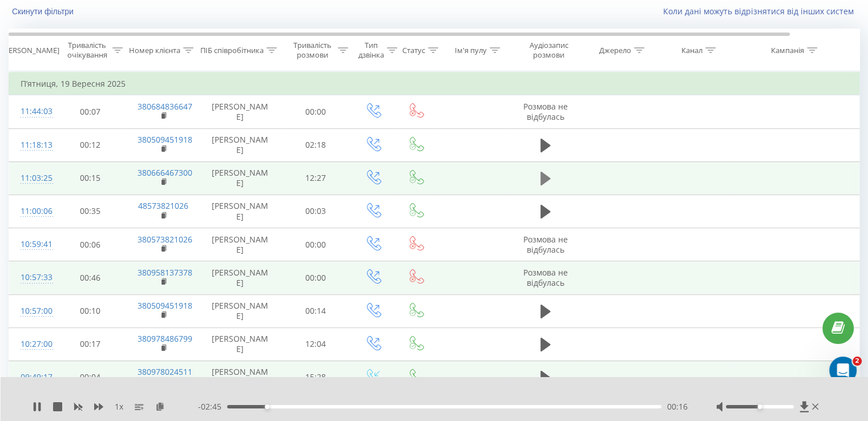  What do you see at coordinates (692, 50) in the screenshot?
I see `div: Канал` at bounding box center [692, 50].